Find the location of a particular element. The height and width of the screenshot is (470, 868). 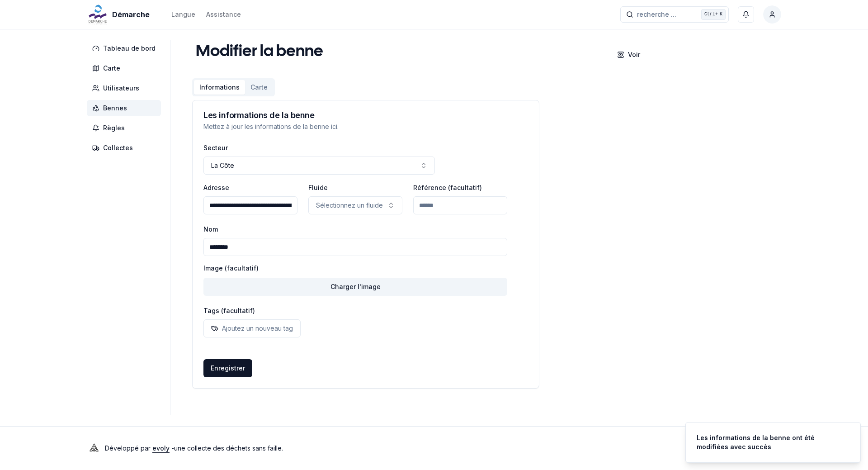

button: Charger l'image is located at coordinates (356, 287).